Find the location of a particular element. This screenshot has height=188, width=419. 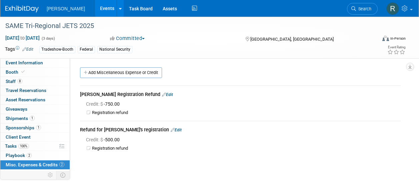

a: Asset Reservations is located at coordinates (35, 100).